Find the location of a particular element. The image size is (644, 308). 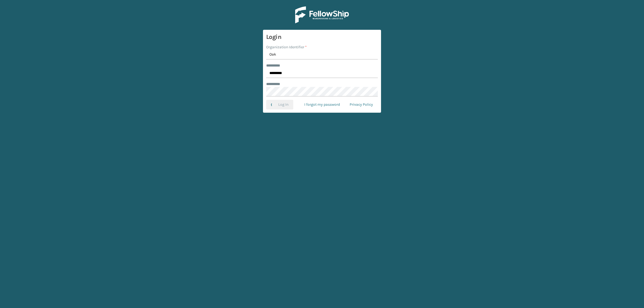

a: Privacy Policy is located at coordinates (361, 105).